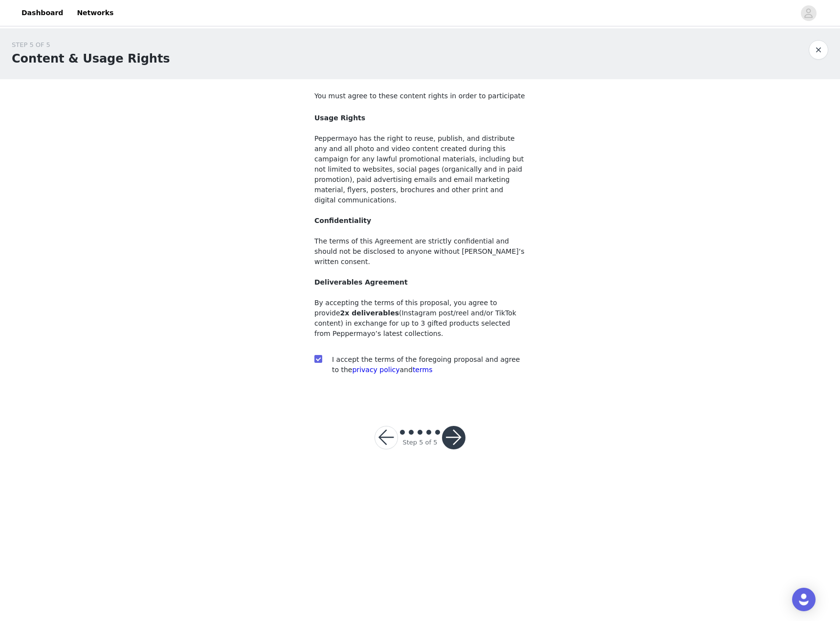 The image size is (840, 621). I want to click on strong: Confidentiality, so click(343, 221).